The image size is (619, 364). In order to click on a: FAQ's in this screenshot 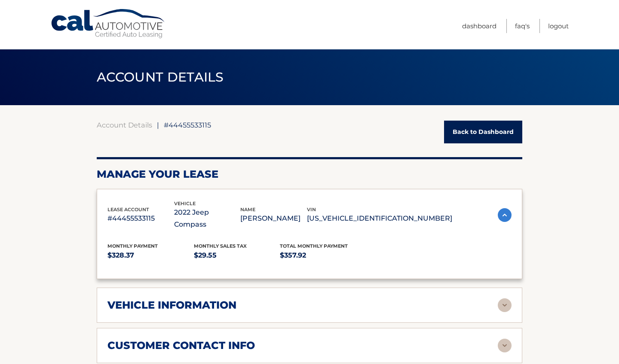, I will do `click(522, 26)`.